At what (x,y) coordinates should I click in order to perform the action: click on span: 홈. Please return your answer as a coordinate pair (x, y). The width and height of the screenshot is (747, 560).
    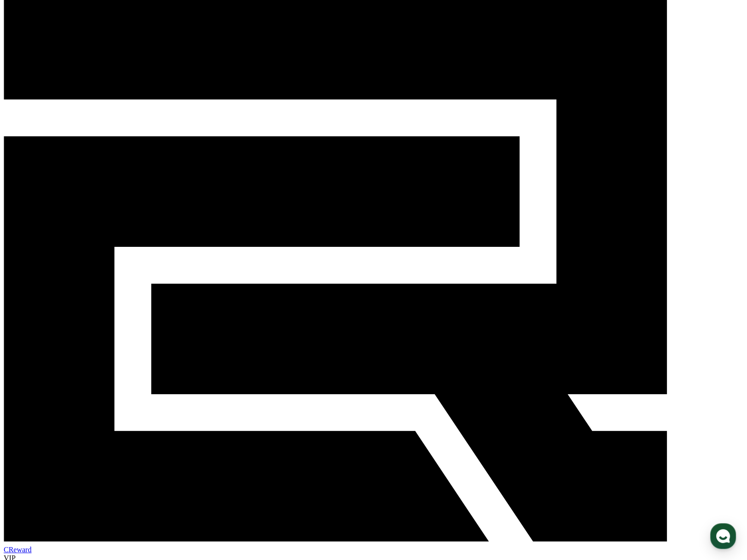
    Looking at the image, I should click on (32, 309).